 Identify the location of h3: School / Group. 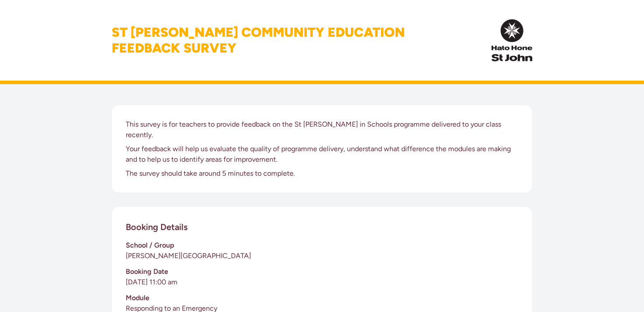
(322, 245).